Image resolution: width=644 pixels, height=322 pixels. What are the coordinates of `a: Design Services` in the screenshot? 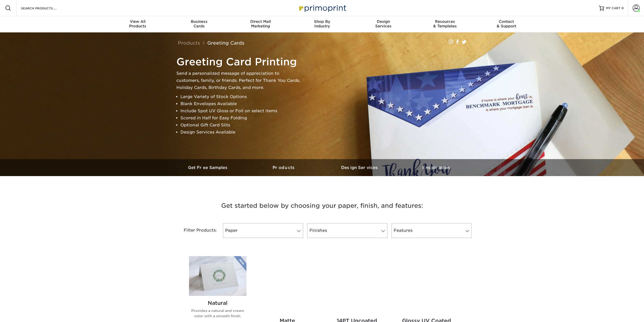 It's located at (360, 167).